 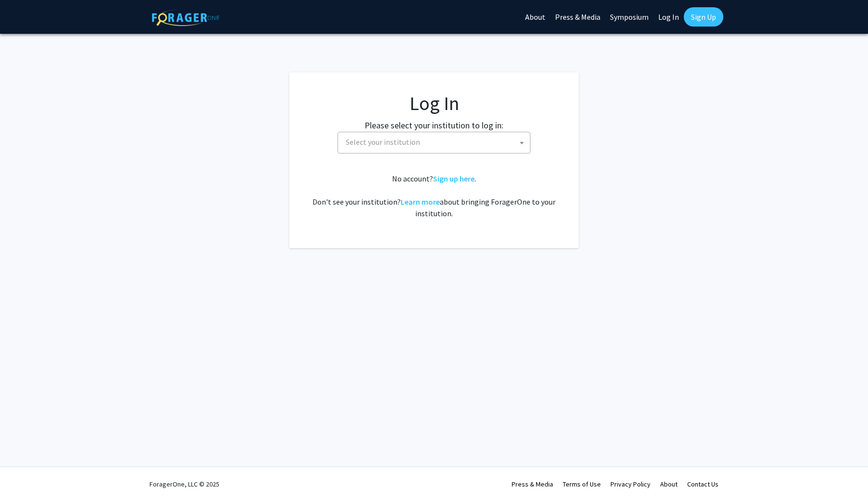 What do you see at coordinates (454, 179) in the screenshot?
I see `a: Sign up here` at bounding box center [454, 179].